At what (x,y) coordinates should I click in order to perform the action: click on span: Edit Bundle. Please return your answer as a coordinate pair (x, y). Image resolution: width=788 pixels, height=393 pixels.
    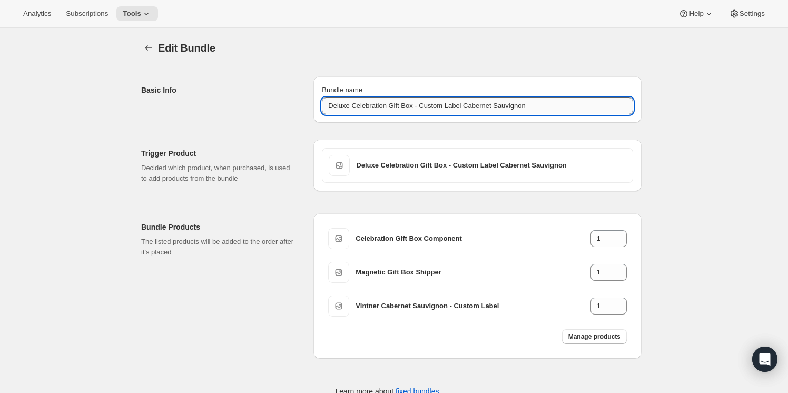
    Looking at the image, I should click on (187, 48).